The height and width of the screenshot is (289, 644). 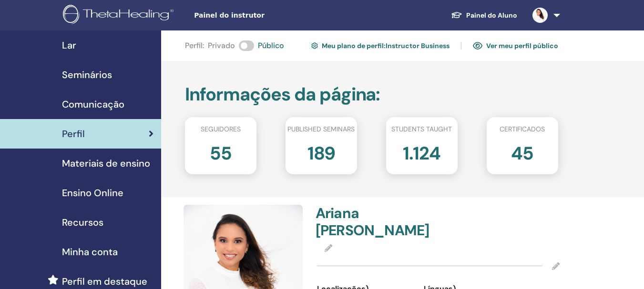 What do you see at coordinates (522, 129) in the screenshot?
I see `span: Certificados` at bounding box center [522, 129].